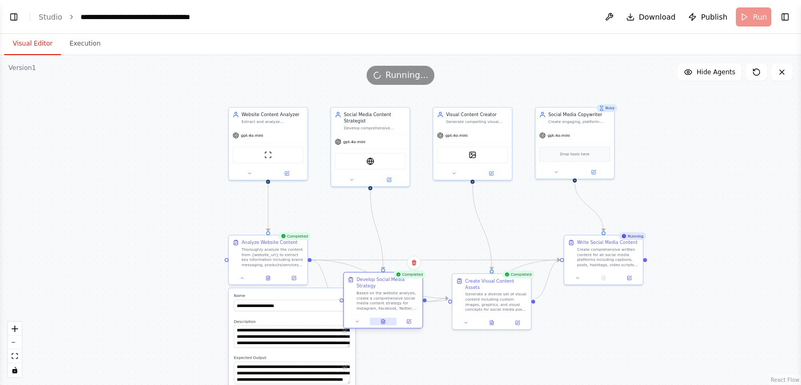 The width and height of the screenshot is (801, 385). Describe the element at coordinates (292, 296) in the screenshot. I see `label: Name` at that location.